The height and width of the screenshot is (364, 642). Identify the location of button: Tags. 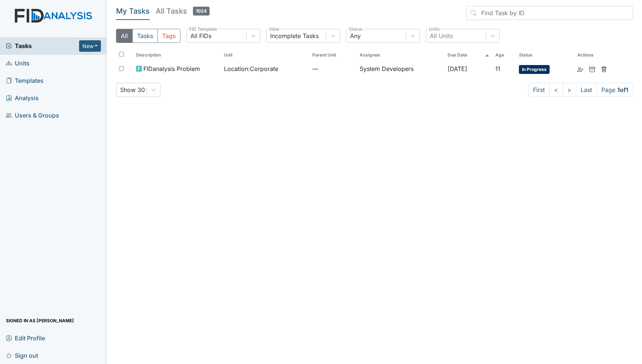
(169, 36).